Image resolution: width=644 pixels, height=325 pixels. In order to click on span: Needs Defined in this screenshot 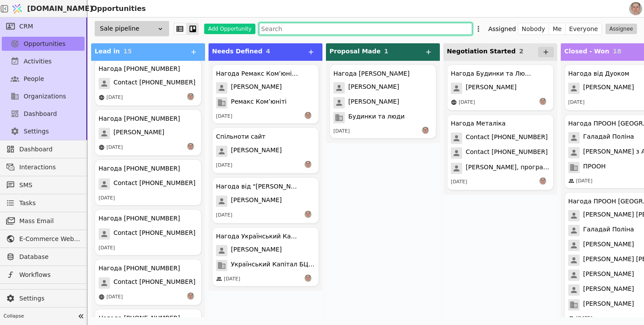, I will do `click(237, 51)`.